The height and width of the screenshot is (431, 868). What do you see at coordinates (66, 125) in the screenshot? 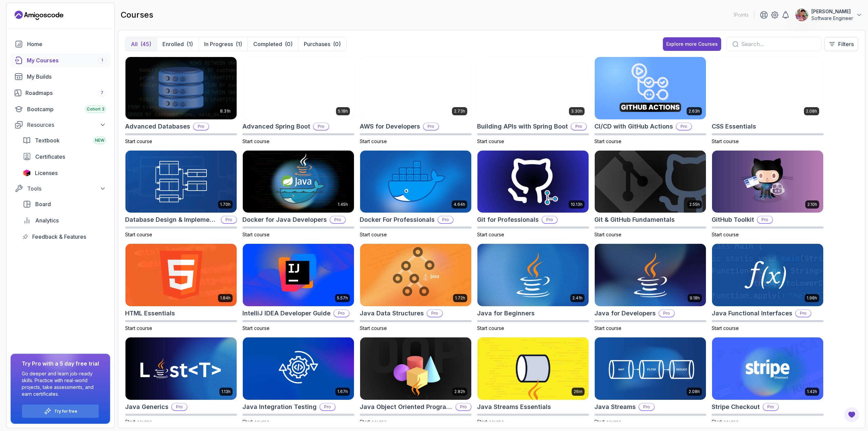
I see `div: Resources` at bounding box center [66, 125].